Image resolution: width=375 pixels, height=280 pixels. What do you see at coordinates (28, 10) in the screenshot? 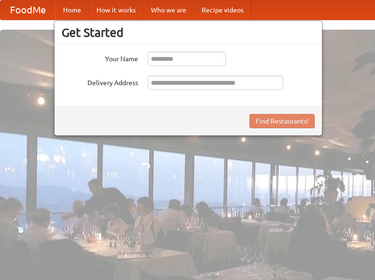
I see `a: FoodMe` at bounding box center [28, 10].